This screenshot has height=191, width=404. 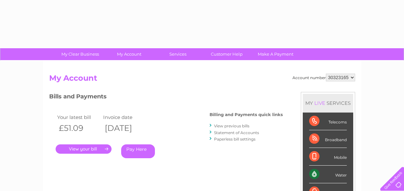 I want to click on th: £51.09, so click(x=79, y=128).